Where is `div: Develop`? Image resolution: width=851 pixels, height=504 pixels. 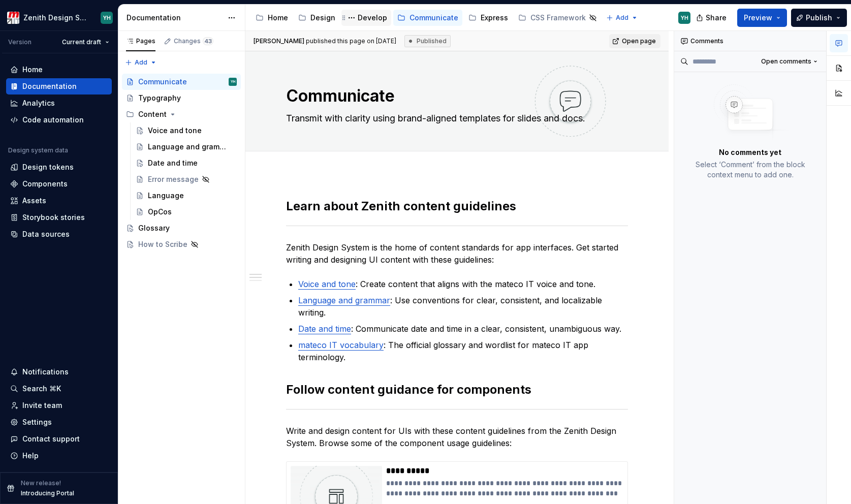 div: Develop is located at coordinates (372, 18).